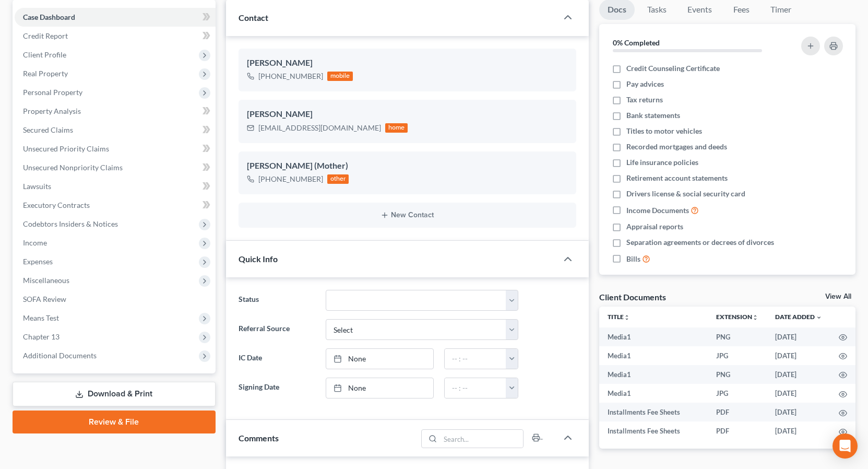 Image resolution: width=868 pixels, height=469 pixels. What do you see at coordinates (482, 439) in the screenshot?
I see `input: Search...` at bounding box center [482, 439].